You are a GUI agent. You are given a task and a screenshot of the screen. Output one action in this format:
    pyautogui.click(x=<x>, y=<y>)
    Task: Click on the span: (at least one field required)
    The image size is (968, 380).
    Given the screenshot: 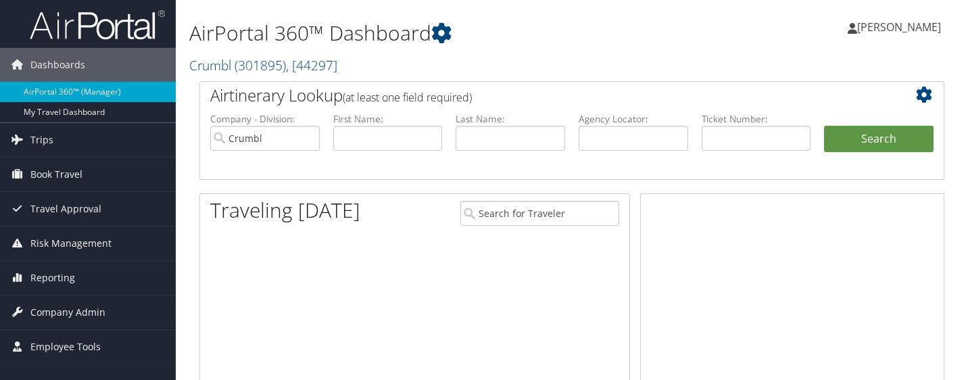 What is the action you would take?
    pyautogui.click(x=407, y=97)
    